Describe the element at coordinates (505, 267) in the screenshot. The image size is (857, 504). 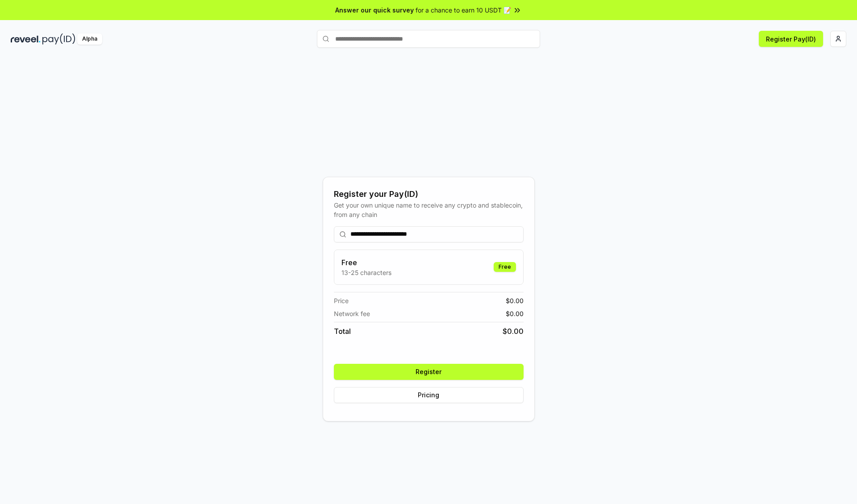
I see `div: Free` at that location.